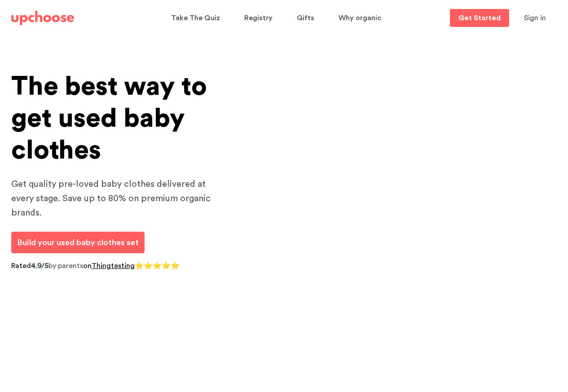 This screenshot has height=392, width=568. I want to click on a: Registry, so click(260, 18).